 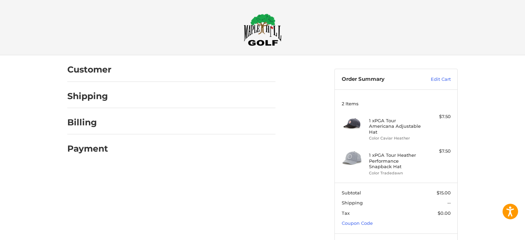 I want to click on span: $0.00, so click(x=444, y=213).